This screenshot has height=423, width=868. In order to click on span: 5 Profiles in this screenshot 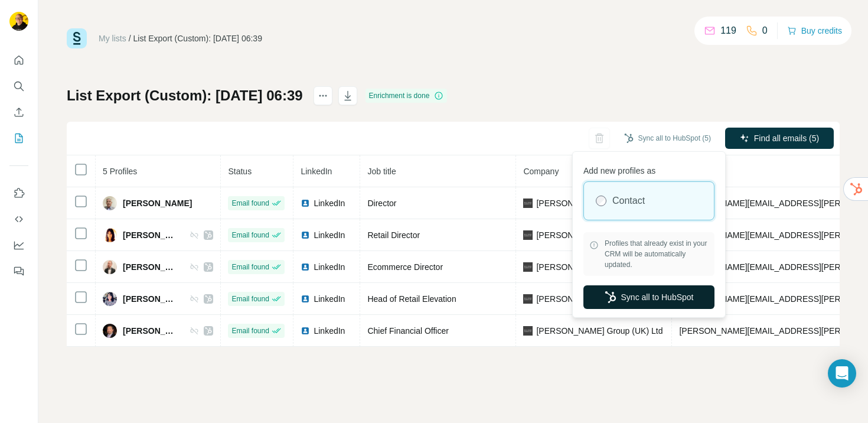, I will do `click(120, 171)`.